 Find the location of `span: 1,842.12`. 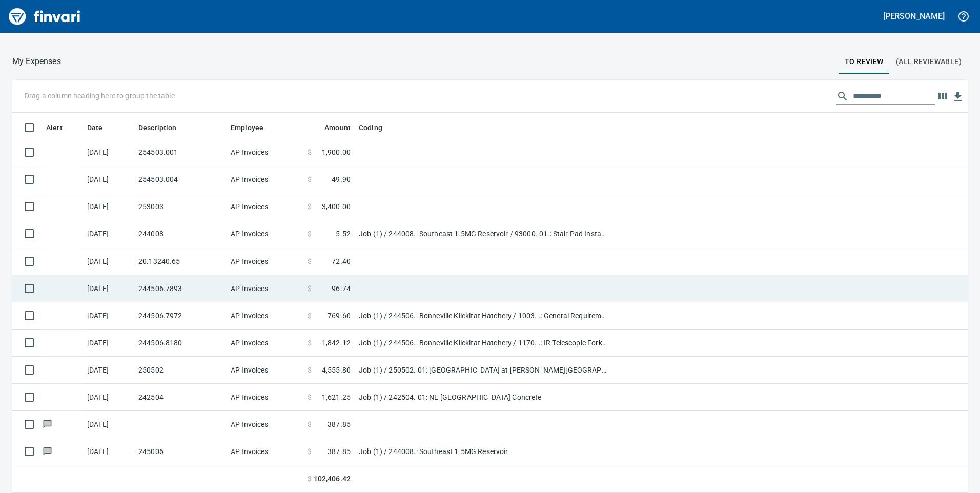

span: 1,842.12 is located at coordinates (337, 343).